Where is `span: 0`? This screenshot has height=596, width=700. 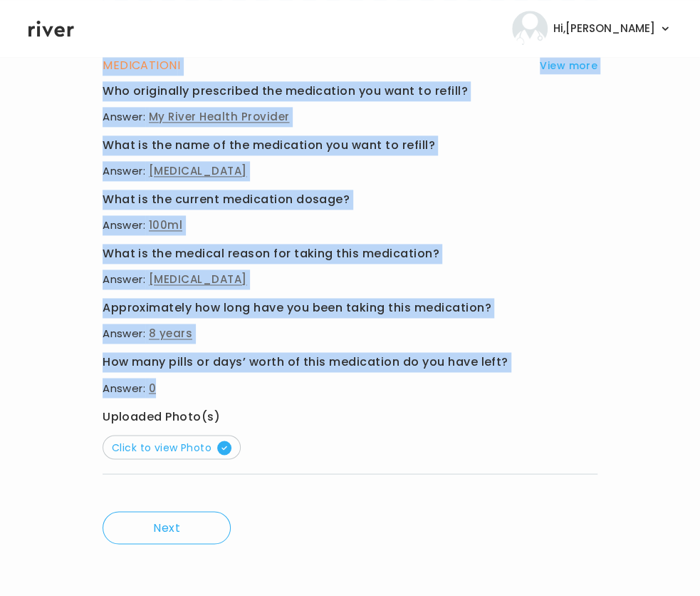 span: 0 is located at coordinates (153, 387).